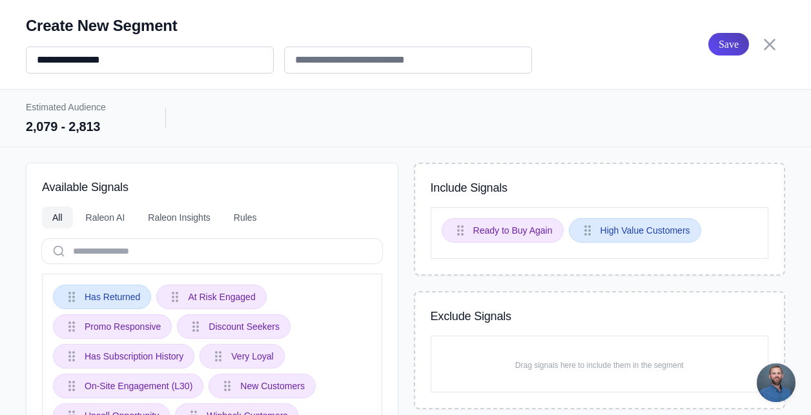 This screenshot has width=811, height=415. I want to click on div: Rules, so click(245, 218).